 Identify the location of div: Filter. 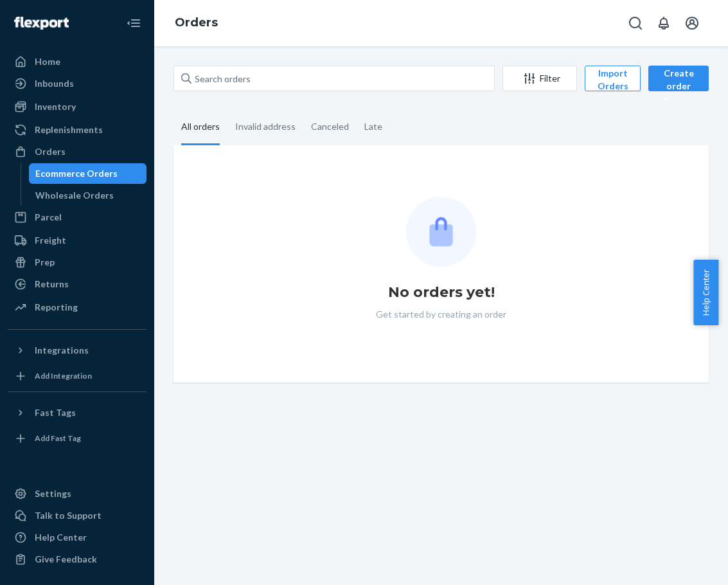
(540, 78).